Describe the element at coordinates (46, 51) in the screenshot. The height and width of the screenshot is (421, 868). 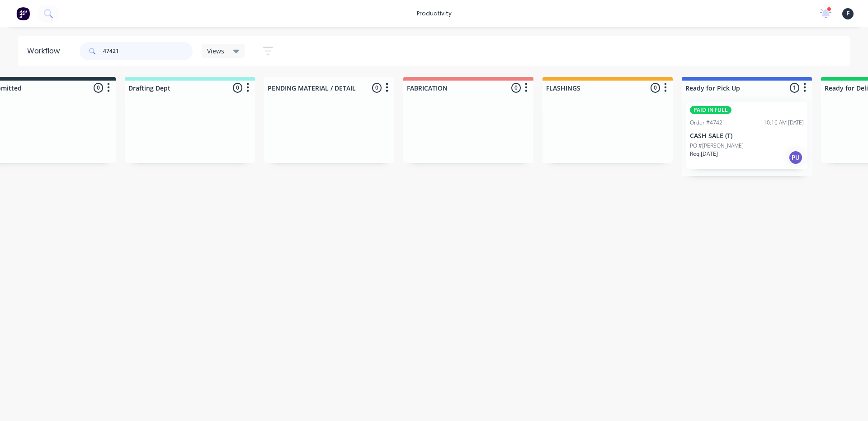
I see `div: Workflow` at that location.